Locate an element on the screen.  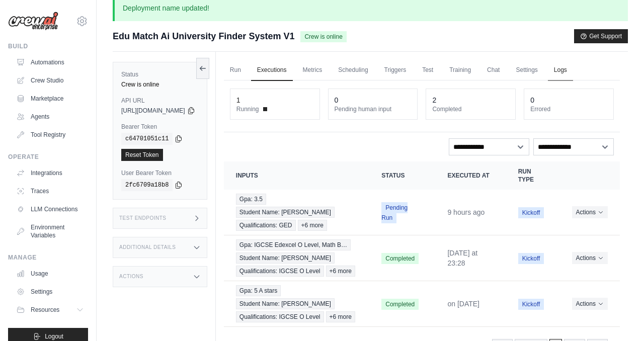
span: Pending Run is located at coordinates (395, 213).